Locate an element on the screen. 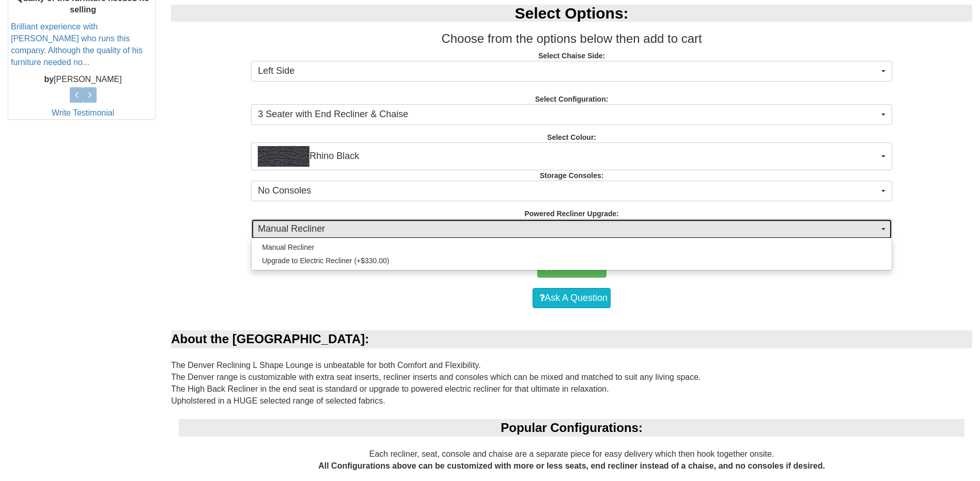 The width and height of the screenshot is (980, 481). span: Rhino Black is located at coordinates (568, 156).